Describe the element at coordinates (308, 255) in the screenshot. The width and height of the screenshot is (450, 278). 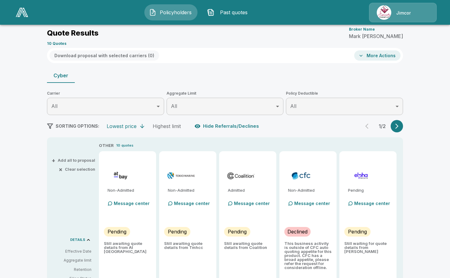
I see `p: This business activity is outside of CFC auto quoting appetite for this product. CFC has a broad ...` at that location.